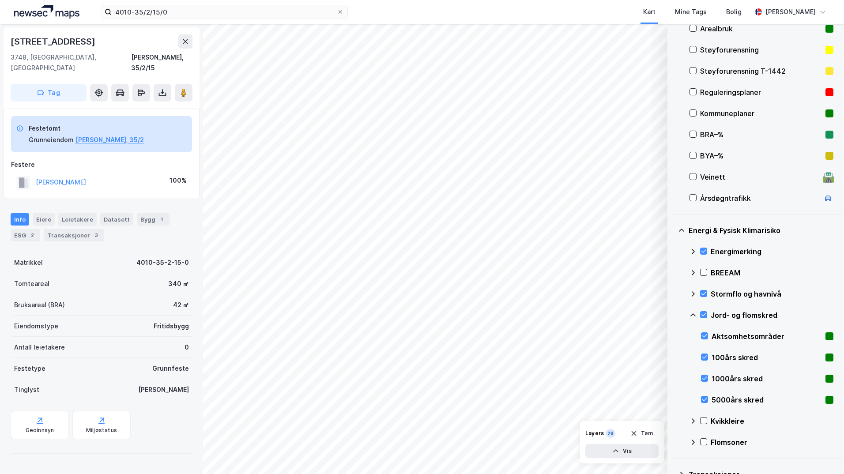  Describe the element at coordinates (767, 358) in the screenshot. I see `div: 100års skred` at that location.